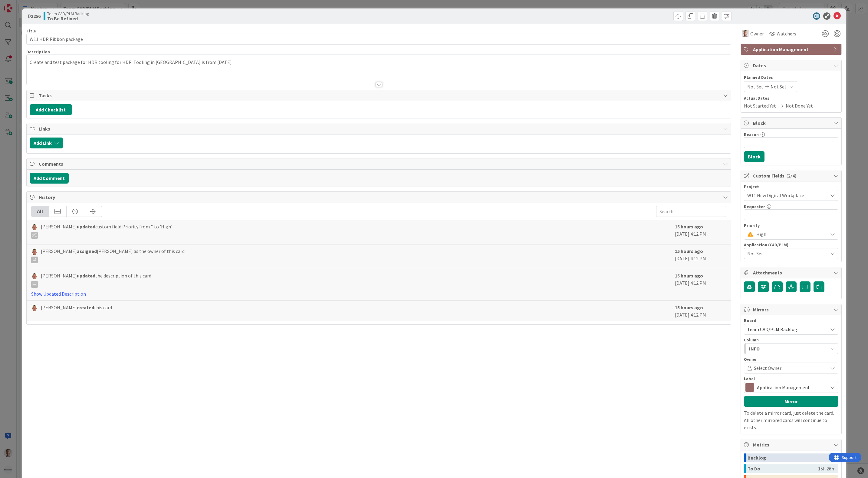 This screenshot has width=868, height=478. What do you see at coordinates (786, 195) in the screenshot?
I see `span: W11 New Digital Workplace` at bounding box center [786, 195].